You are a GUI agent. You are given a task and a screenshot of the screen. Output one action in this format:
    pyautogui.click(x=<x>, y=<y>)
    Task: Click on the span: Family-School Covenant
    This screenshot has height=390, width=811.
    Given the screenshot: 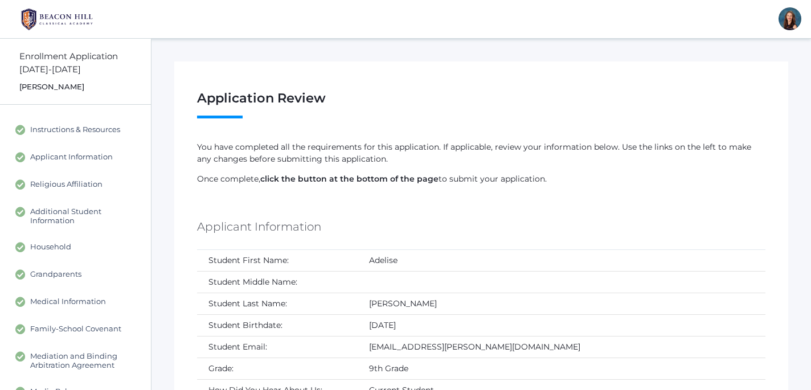 What is the action you would take?
    pyautogui.click(x=76, y=329)
    